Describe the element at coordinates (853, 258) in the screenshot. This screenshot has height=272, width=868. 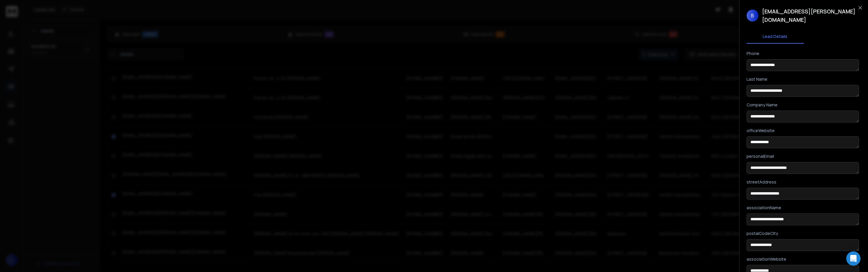
I see `div: Open Intercom Messenger` at that location.